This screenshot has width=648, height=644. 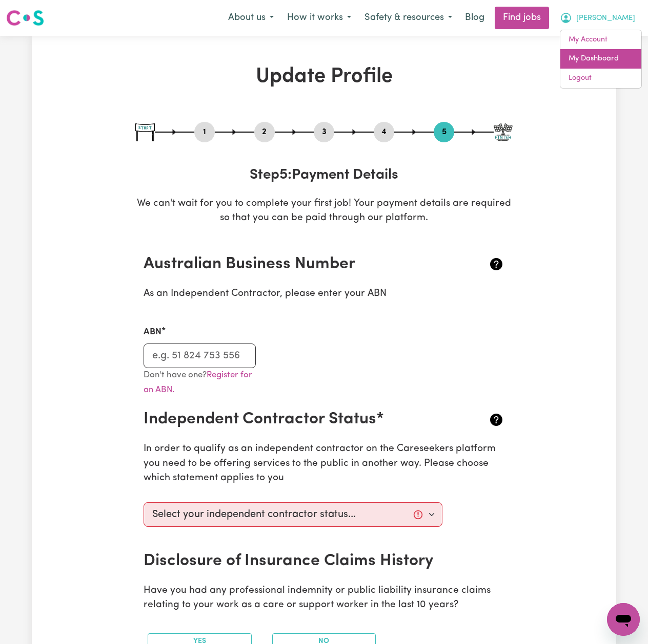 I want to click on a: Find jobs, so click(x=521, y=18).